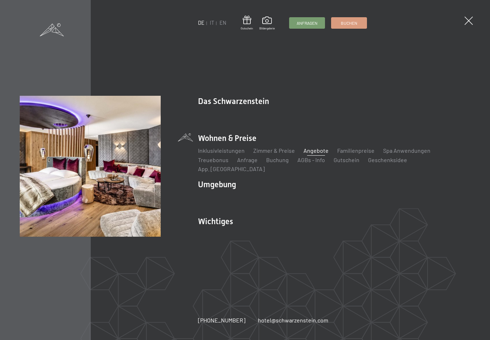 The width and height of the screenshot is (490, 340). I want to click on a: Zimmer & Preise, so click(274, 150).